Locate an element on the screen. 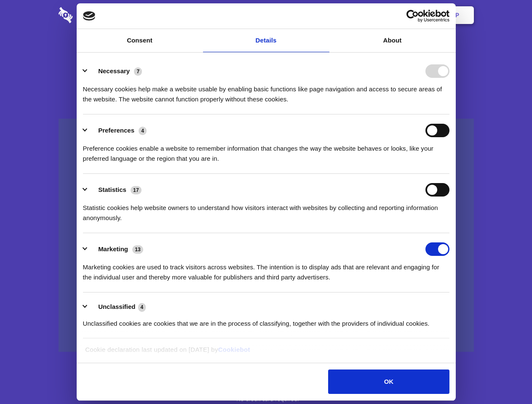 The image size is (532, 404). span: 17 is located at coordinates (136, 190).